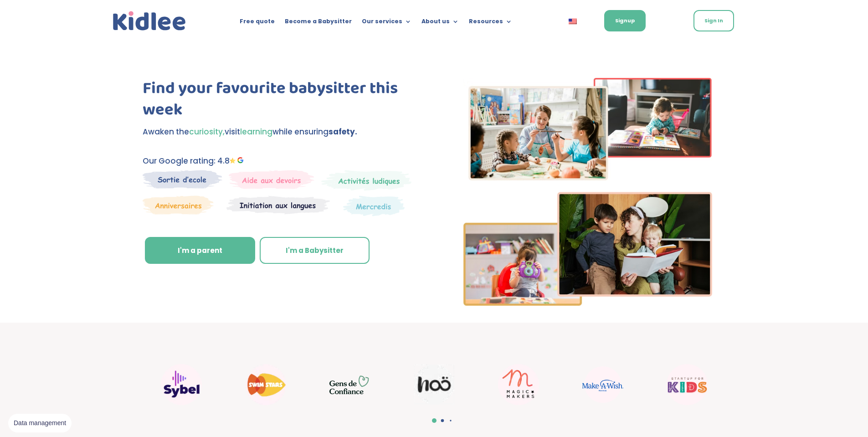 The height and width of the screenshot is (437, 868). Describe the element at coordinates (314, 251) in the screenshot. I see `a: I'm a Babysitter` at that location.